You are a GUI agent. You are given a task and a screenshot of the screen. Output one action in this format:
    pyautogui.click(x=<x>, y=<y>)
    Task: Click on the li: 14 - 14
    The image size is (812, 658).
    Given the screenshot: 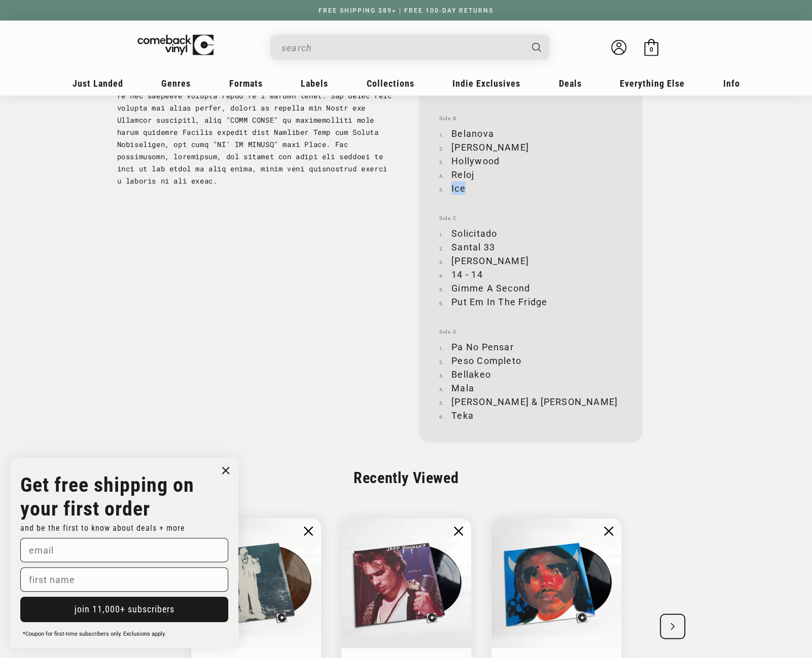 What is the action you would take?
    pyautogui.click(x=530, y=274)
    